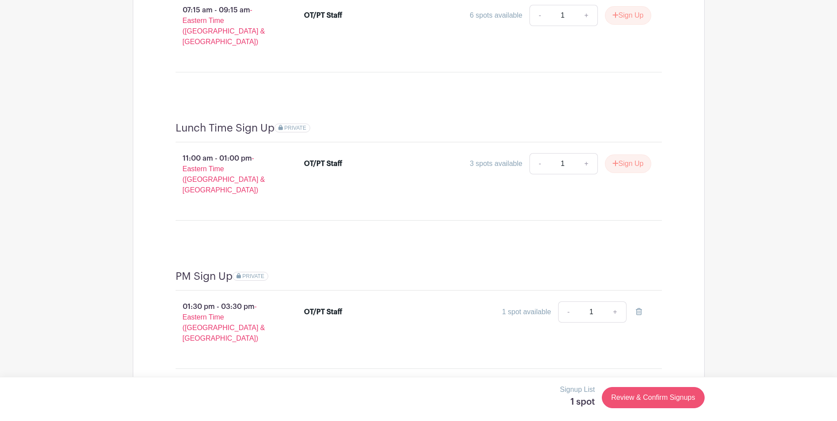 The width and height of the screenshot is (837, 421). I want to click on h4: Lunch Time Sign Up, so click(225, 128).